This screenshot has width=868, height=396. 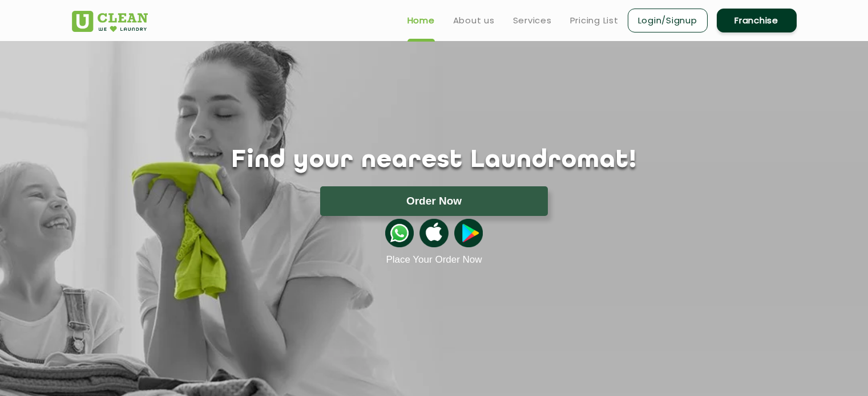 I want to click on img: whatsappicon.png, so click(x=400, y=234).